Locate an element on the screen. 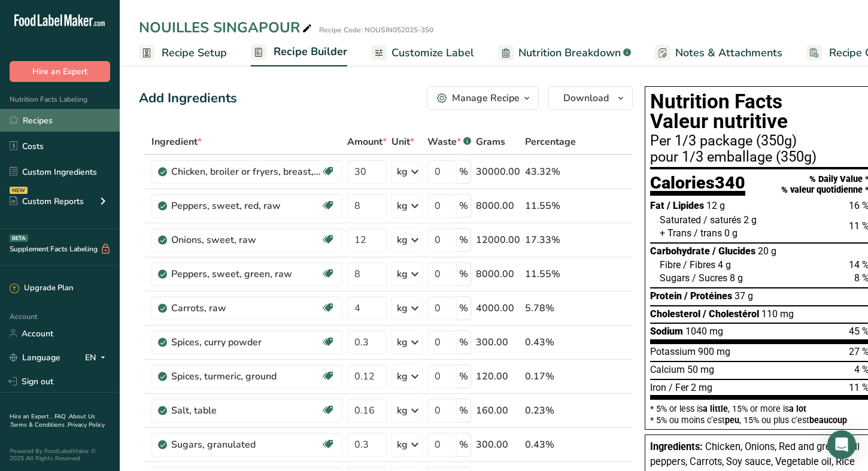  span: Iron is located at coordinates (658, 387).